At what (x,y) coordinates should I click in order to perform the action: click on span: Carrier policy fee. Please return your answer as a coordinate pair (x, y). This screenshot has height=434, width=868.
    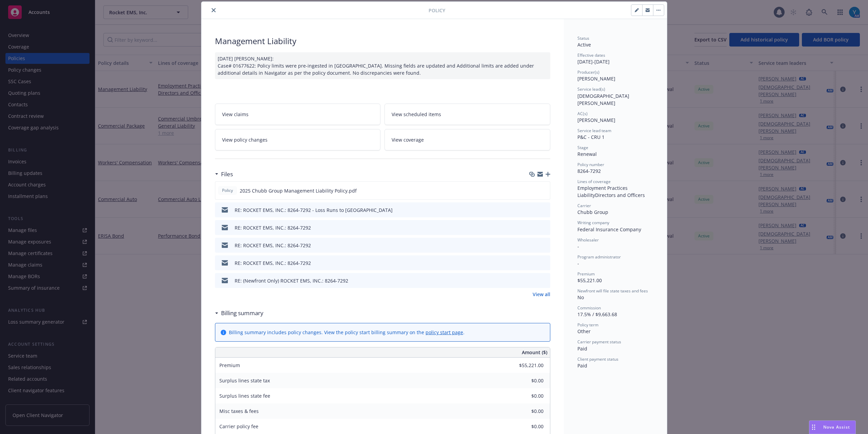
    Looking at the image, I should click on (238, 426).